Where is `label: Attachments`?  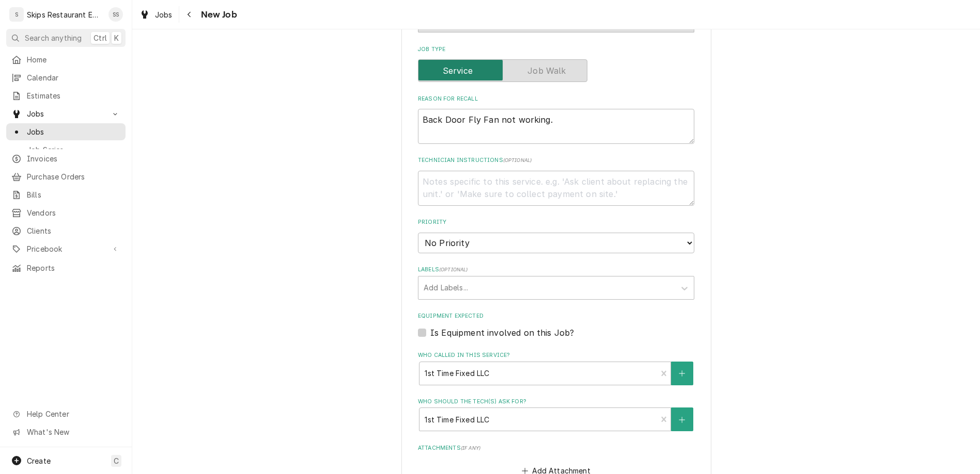
label: Attachments is located at coordinates (556, 448).